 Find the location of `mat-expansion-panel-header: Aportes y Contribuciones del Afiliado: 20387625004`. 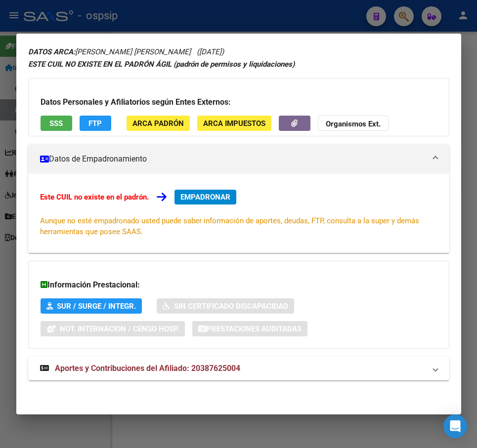

mat-expansion-panel-header: Aportes y Contribuciones del Afiliado: 20387625004 is located at coordinates (239, 368).